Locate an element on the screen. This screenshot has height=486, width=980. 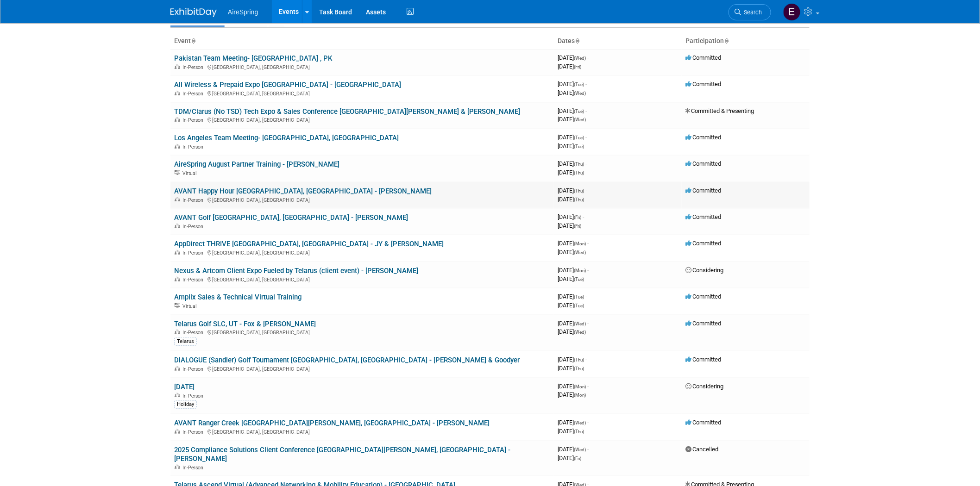
a: Search is located at coordinates (749, 12).